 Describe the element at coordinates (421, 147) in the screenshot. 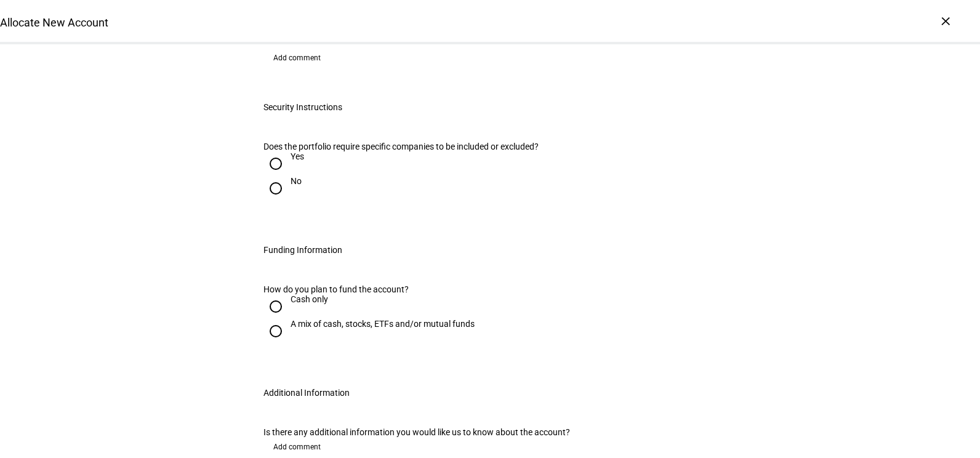

I see `div: Does the portfolio require specific companies to be included or excluded?` at that location.